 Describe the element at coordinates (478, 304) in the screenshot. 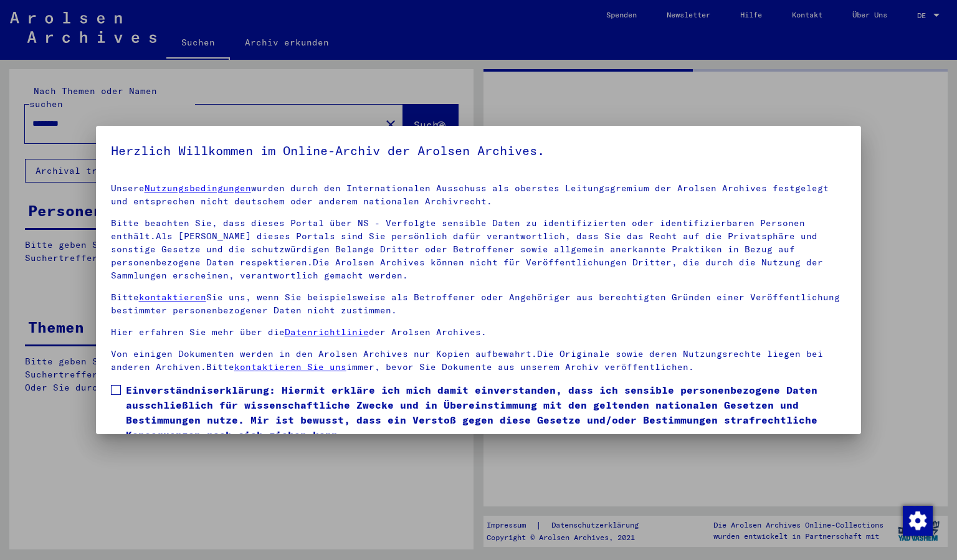

I see `p: Bitte Sie uns, wenn Sie beispielsweise als Betroffener oder Angehöriger aus berechtigten Gründen ...` at that location.